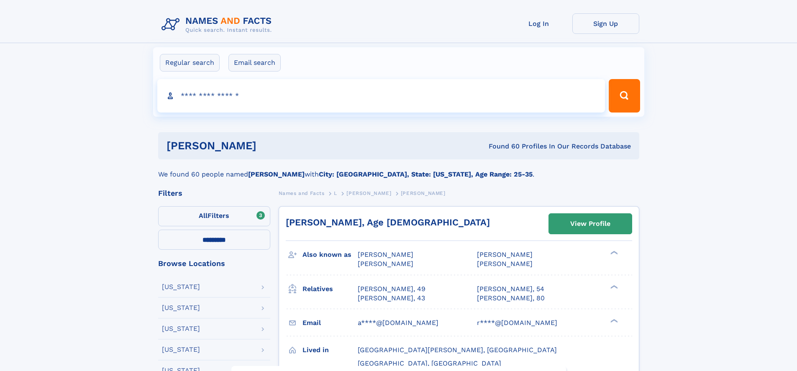  What do you see at coordinates (539, 23) in the screenshot?
I see `a: Log In` at bounding box center [539, 23].